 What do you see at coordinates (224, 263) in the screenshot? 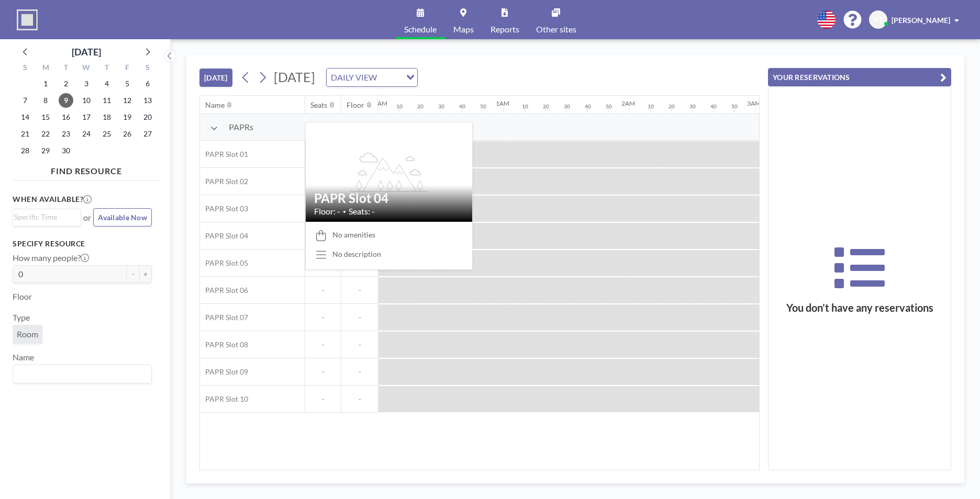
I see `span: PAPR Slot 05` at bounding box center [224, 263].